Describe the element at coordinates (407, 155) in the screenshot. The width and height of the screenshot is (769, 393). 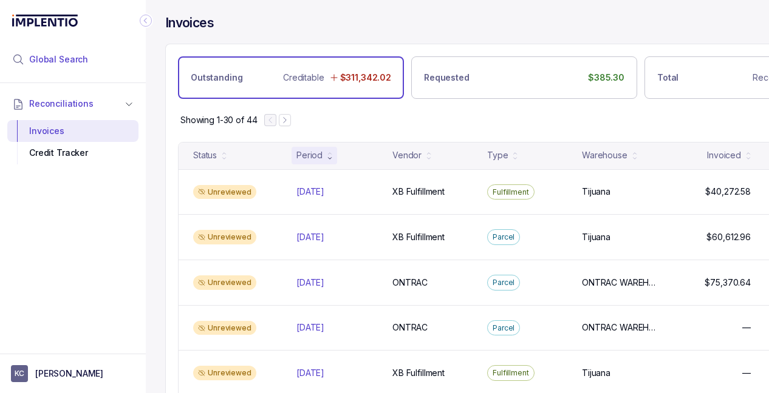
I see `div: Vendor` at that location.